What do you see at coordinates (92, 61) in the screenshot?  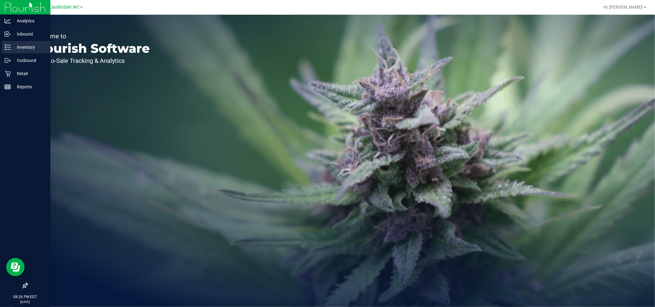 I see `p: Seed-to-Sale Tracking & Analytics` at bounding box center [92, 61].